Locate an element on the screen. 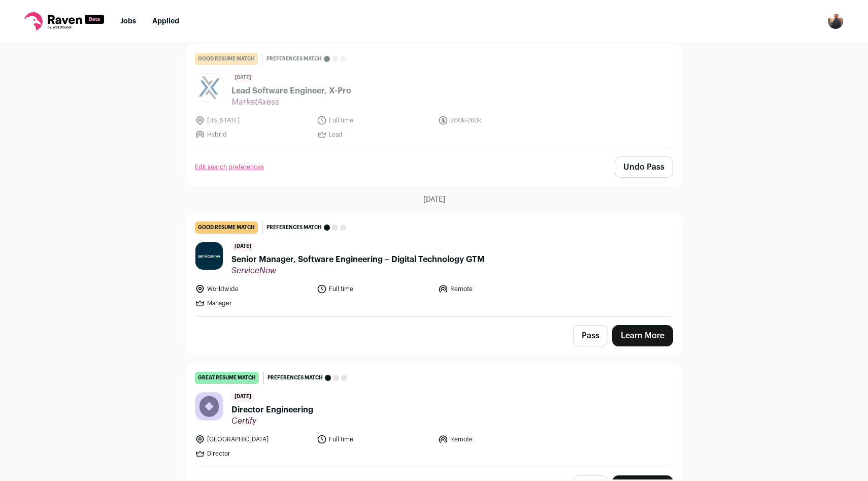 The image size is (868, 481). a: Applied is located at coordinates (165, 21).